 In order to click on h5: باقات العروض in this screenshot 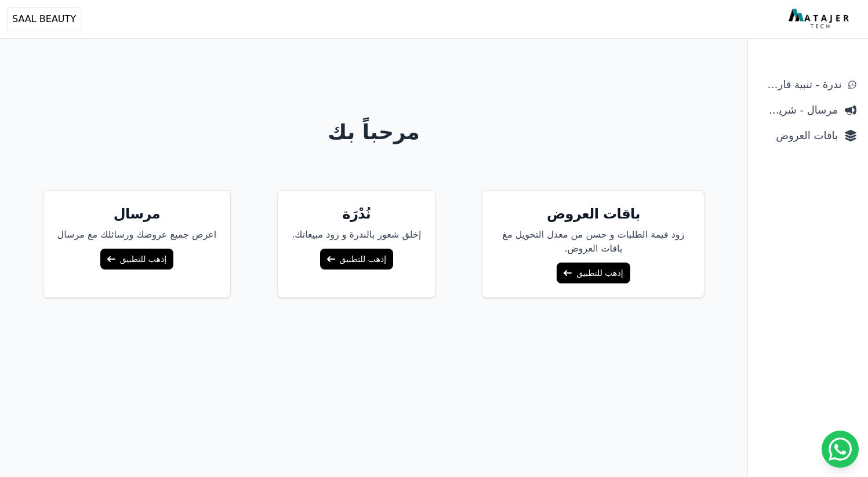, I will do `click(592, 214)`.